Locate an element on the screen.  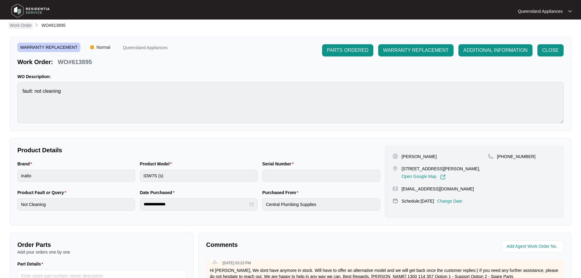
img: user-pin is located at coordinates (395, 156).